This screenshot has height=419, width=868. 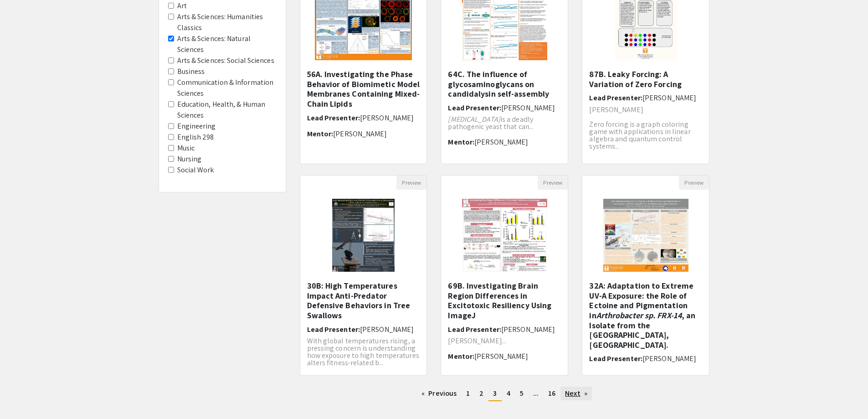 What do you see at coordinates (638, 314) in the screenshot?
I see `em: Arthrobacter sp. FRX-14` at bounding box center [638, 314].